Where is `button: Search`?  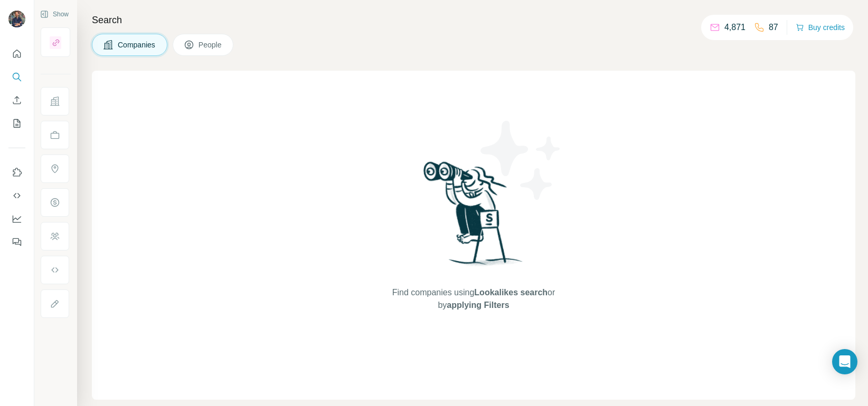 button: Search is located at coordinates (17, 77).